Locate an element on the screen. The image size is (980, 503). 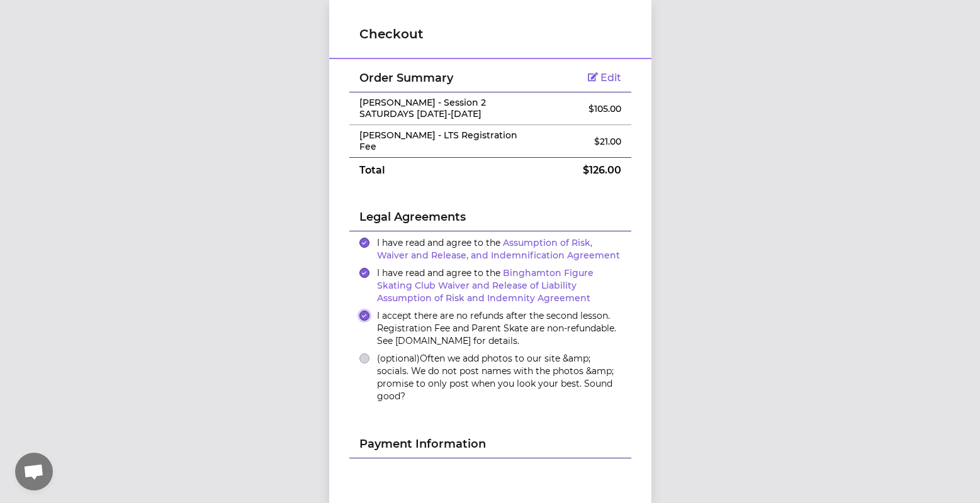
a: Binghamton Figure Skating Club Waiver and Release of Liability Assumption of Risk and Indemnity A... is located at coordinates (485, 286).